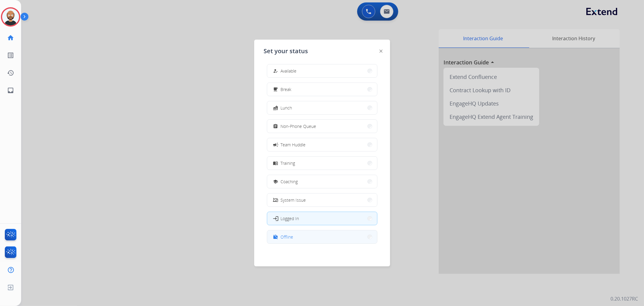  I want to click on button: Coaching, so click(322, 181).